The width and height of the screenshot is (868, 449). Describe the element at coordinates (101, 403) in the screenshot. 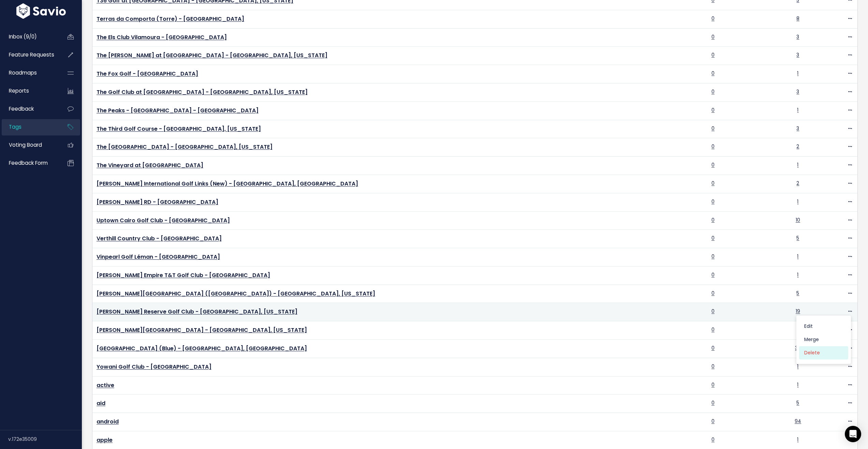

I see `a: aid` at that location.